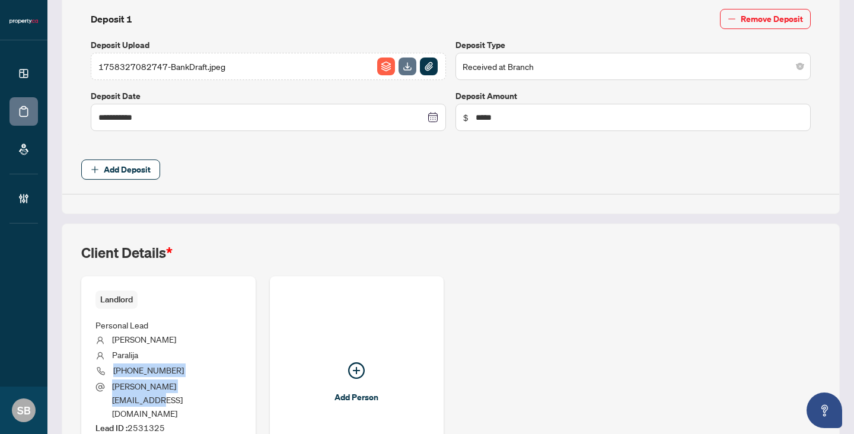  I want to click on button: Add Deposit, so click(120, 170).